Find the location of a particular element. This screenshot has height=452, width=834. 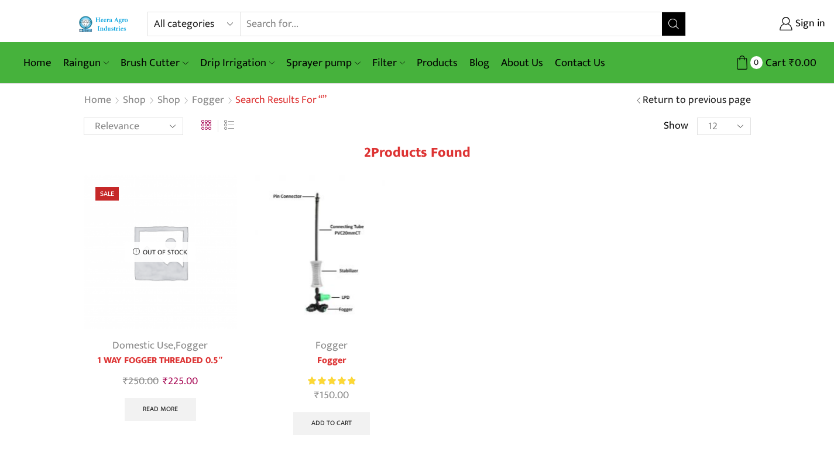

a: Filter is located at coordinates (389, 63).